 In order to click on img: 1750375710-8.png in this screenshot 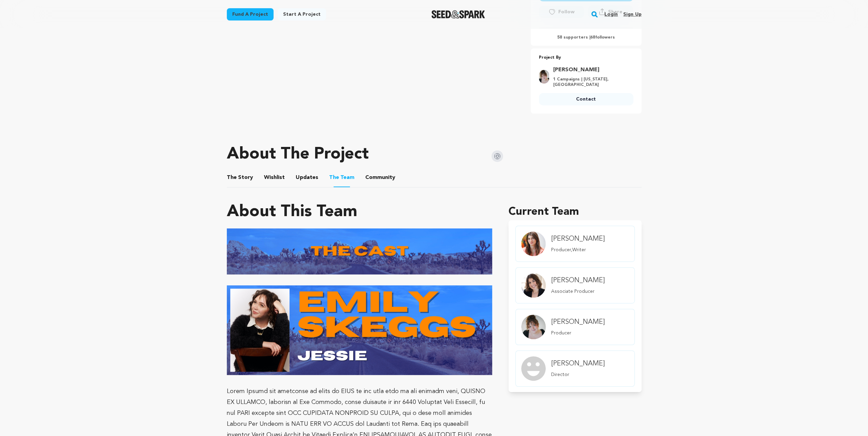, I will do `click(359, 330)`.